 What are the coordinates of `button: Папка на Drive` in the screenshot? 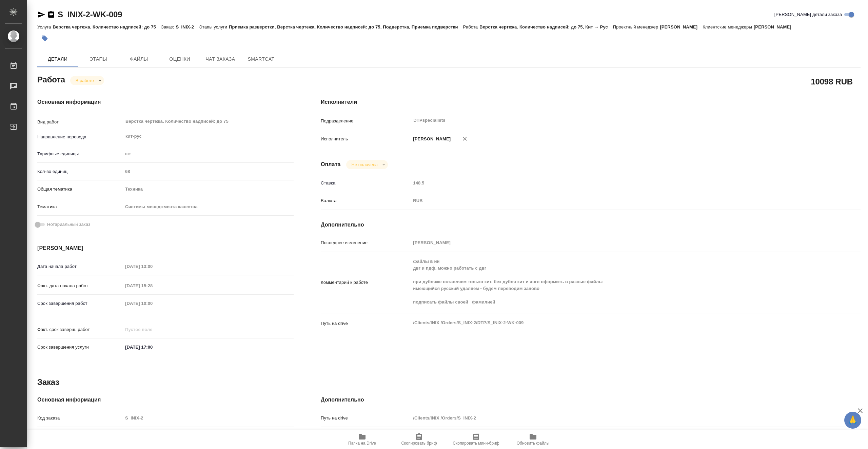 It's located at (362, 439).